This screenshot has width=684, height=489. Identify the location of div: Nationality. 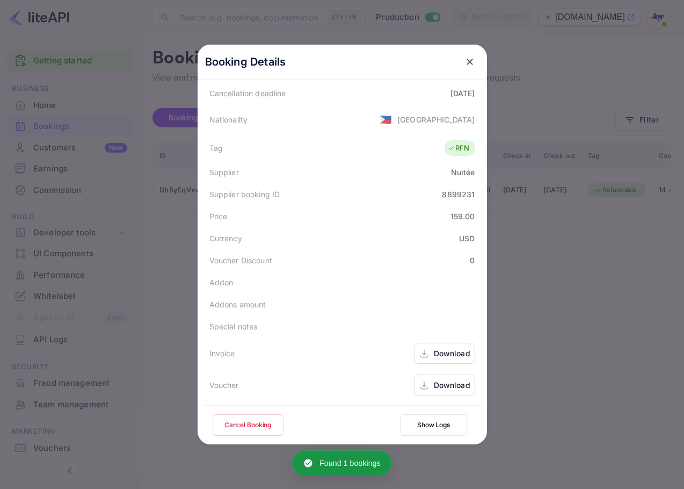
(229, 119).